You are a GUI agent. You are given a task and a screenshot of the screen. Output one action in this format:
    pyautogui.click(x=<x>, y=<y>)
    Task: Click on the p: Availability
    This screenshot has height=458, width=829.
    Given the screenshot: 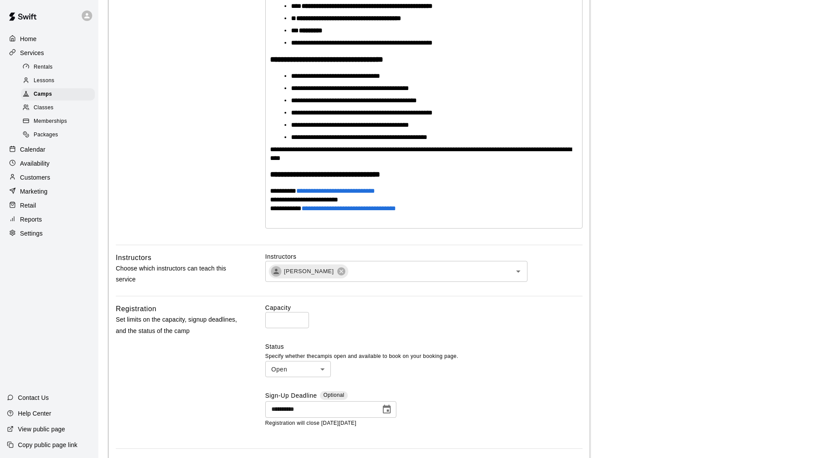 What is the action you would take?
    pyautogui.click(x=35, y=163)
    